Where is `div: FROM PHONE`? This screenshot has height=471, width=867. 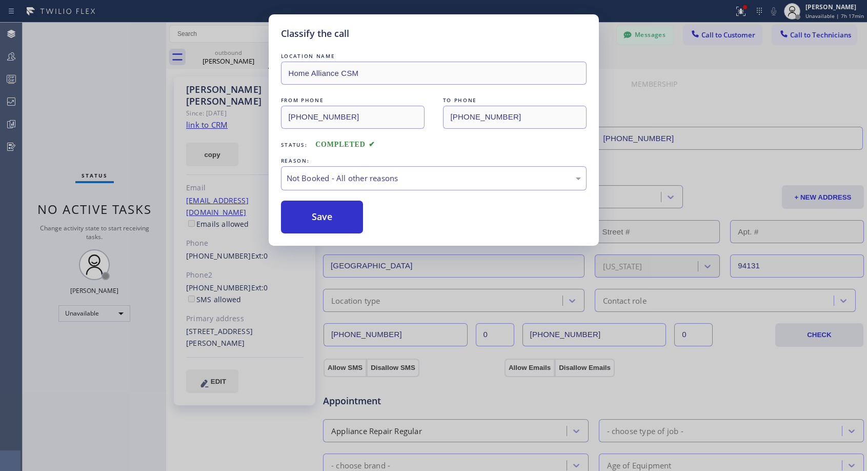
div: FROM PHONE is located at coordinates (353, 100).